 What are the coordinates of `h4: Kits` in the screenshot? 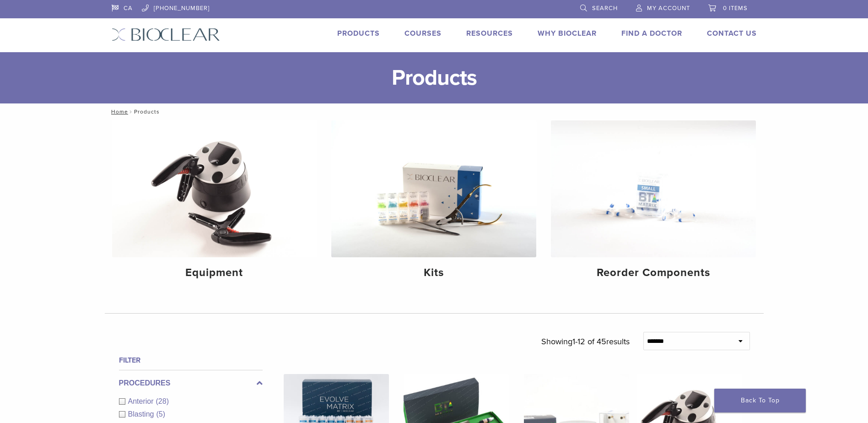 It's located at (434, 273).